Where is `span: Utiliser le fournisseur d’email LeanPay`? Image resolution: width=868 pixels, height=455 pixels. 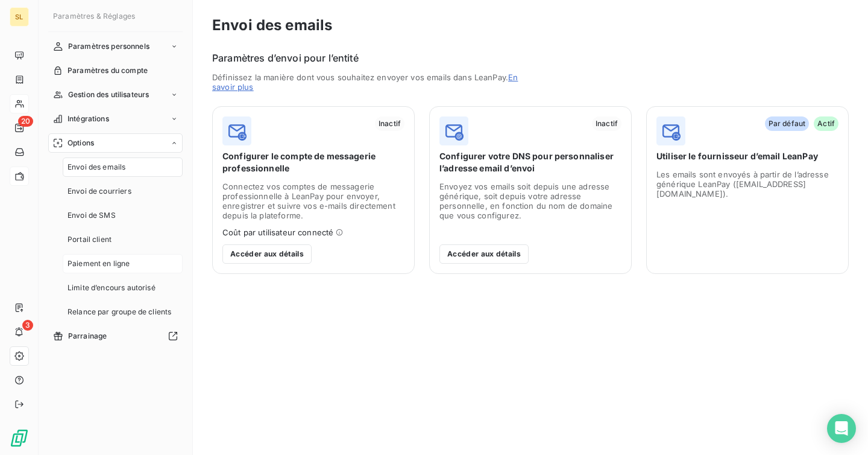 span: Utiliser le fournisseur d’email LeanPay is located at coordinates (747, 156).